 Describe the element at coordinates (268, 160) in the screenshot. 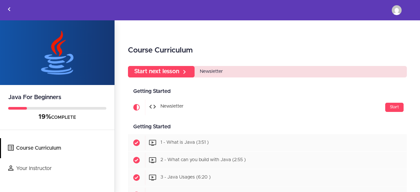

I see `a: Completed item 2 - What can you build with Java (2:55 )` at that location.